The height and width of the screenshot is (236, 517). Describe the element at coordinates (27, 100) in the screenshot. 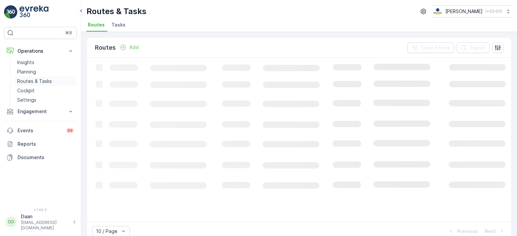

I see `p: Settings` at that location.